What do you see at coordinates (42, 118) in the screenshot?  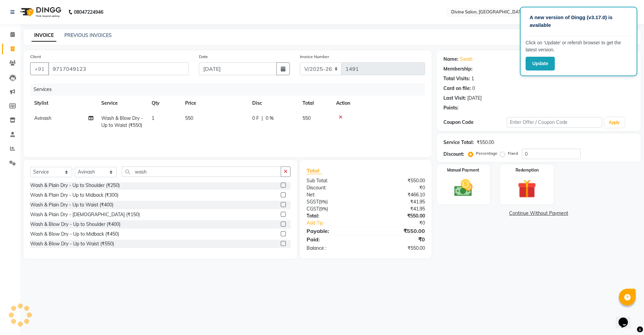 I see `span: Avinash` at bounding box center [42, 118].